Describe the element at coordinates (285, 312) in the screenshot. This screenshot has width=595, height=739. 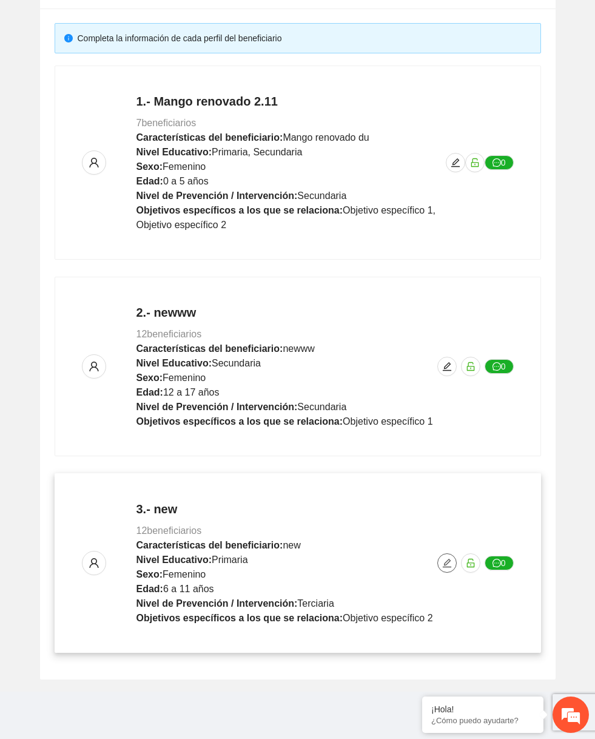
I see `h4: 2.- newww` at that location.